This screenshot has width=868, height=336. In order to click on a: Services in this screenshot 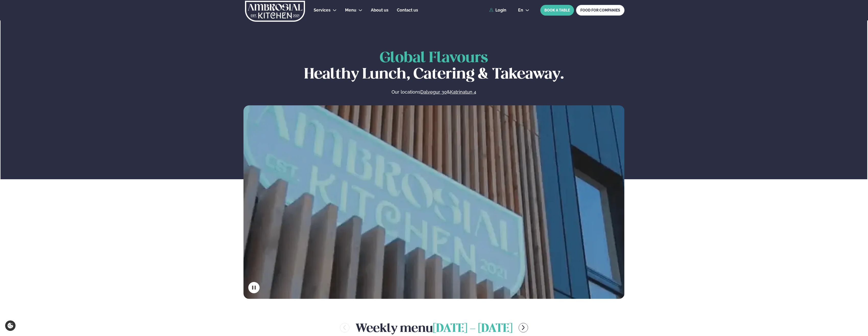, I will do `click(322, 10)`.